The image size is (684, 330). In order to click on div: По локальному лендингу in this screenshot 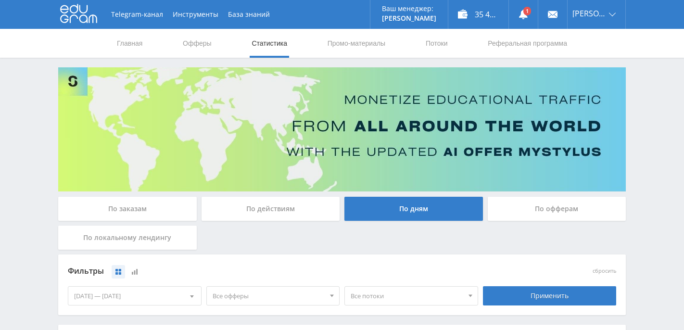, I will do `click(127, 238)`.